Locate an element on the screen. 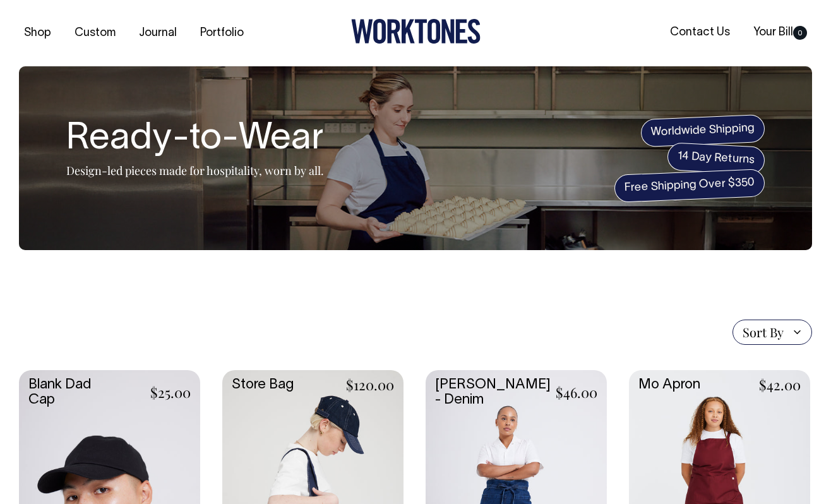 The height and width of the screenshot is (504, 831). a: Custom is located at coordinates (95, 33).